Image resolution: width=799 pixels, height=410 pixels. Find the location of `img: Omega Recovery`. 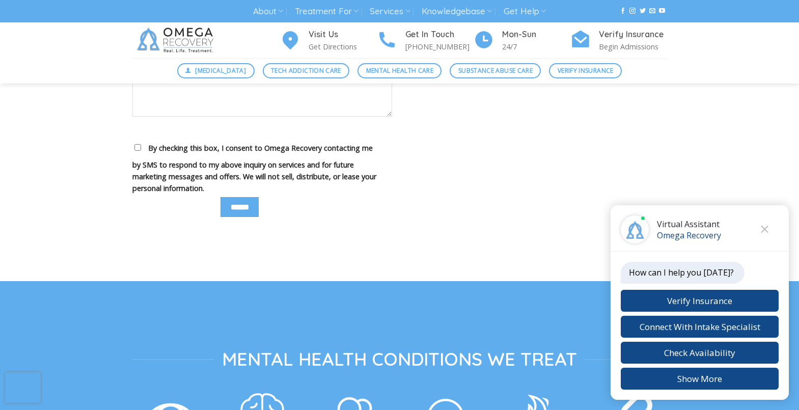

img: Omega Recovery is located at coordinates (177, 40).